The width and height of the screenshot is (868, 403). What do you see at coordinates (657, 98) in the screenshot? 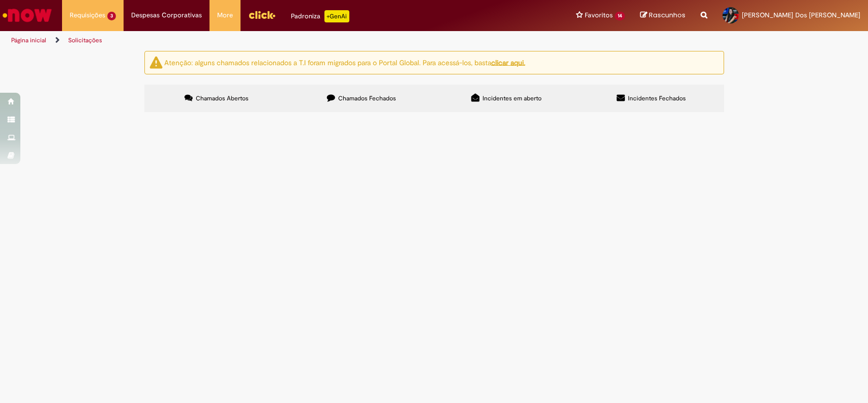
I see `span: Incidentes Fechados` at bounding box center [657, 98].